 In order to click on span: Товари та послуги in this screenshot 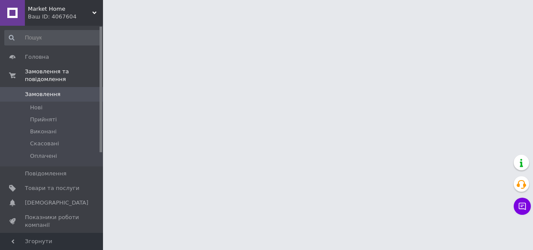, I will do `click(52, 188)`.